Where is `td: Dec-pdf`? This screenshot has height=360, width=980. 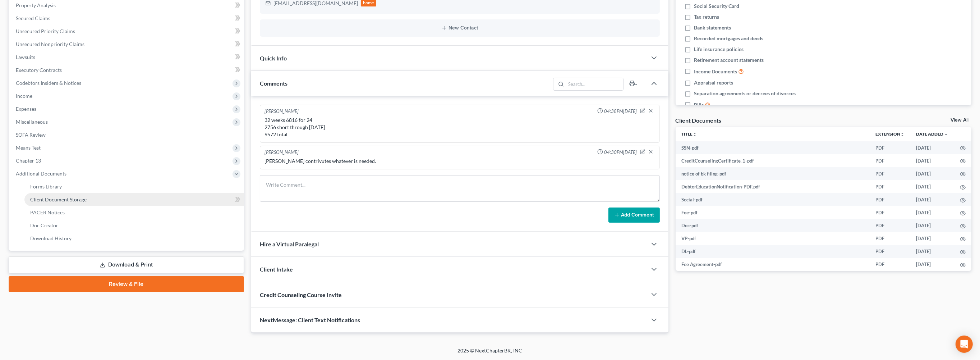 td: Dec-pdf is located at coordinates (773, 225).